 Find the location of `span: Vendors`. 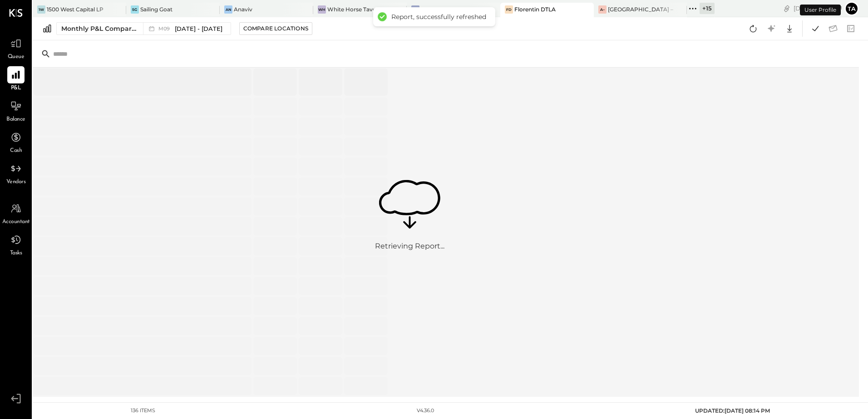

span: Vendors is located at coordinates (16, 183).